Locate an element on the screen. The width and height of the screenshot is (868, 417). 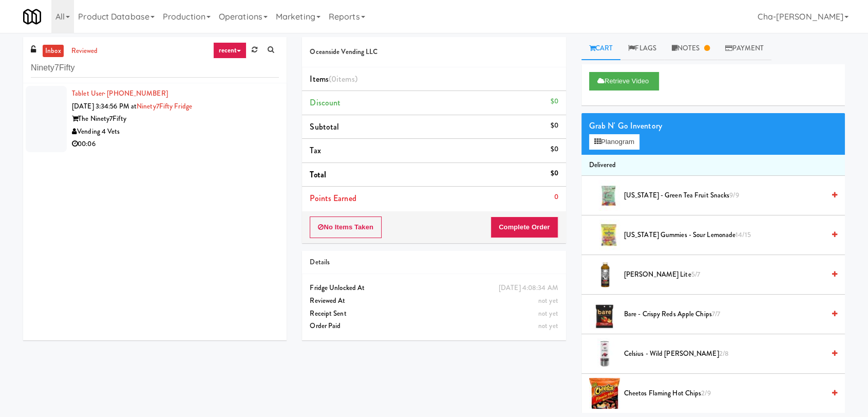
span: Cheetos Flaming Hot Chips is located at coordinates (724, 393).